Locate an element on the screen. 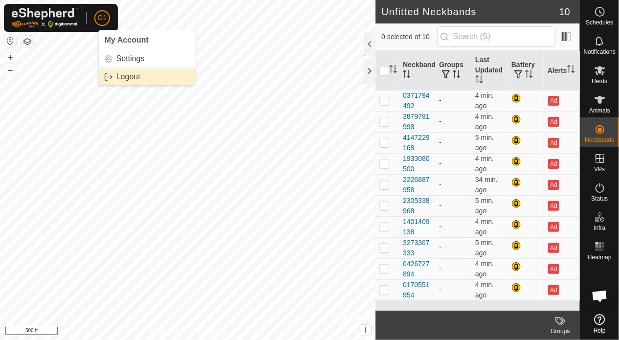 The height and width of the screenshot is (340, 619). div: Groups is located at coordinates (560, 331).